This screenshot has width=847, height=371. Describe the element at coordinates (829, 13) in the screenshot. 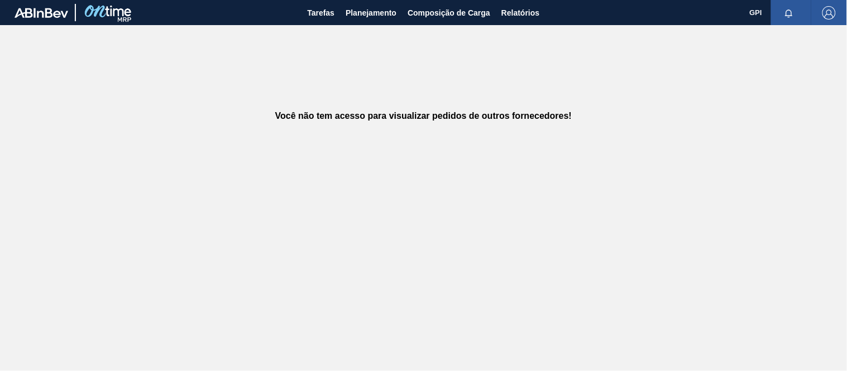

I see `img: Logout` at that location.